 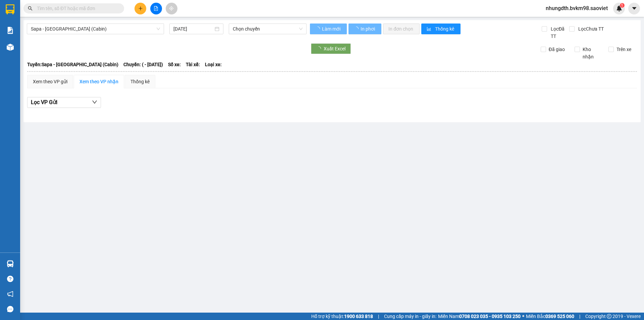 What do you see at coordinates (140, 9) in the screenshot?
I see `span: plus` at bounding box center [140, 9].